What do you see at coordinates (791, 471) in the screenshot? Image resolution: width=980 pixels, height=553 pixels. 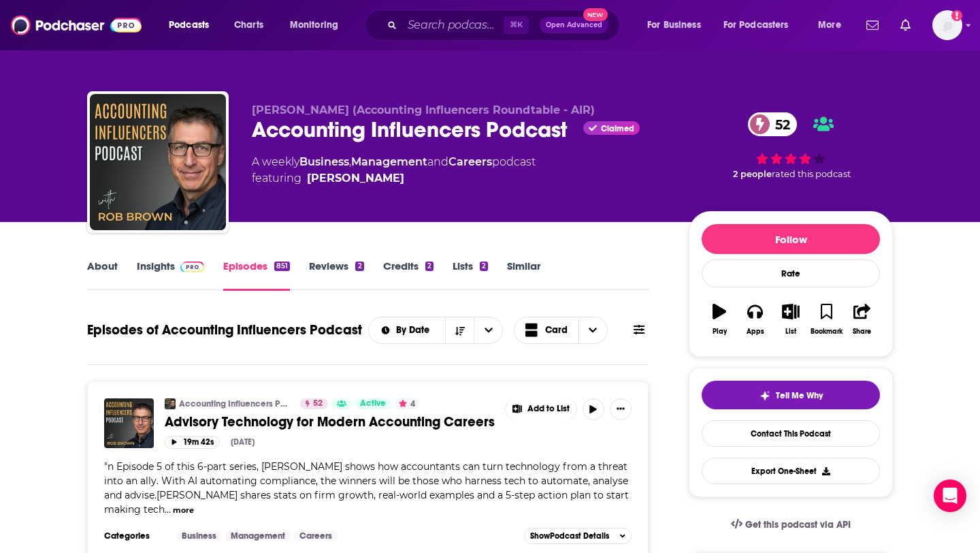 I see `button: Export One-Sheet` at bounding box center [791, 471].